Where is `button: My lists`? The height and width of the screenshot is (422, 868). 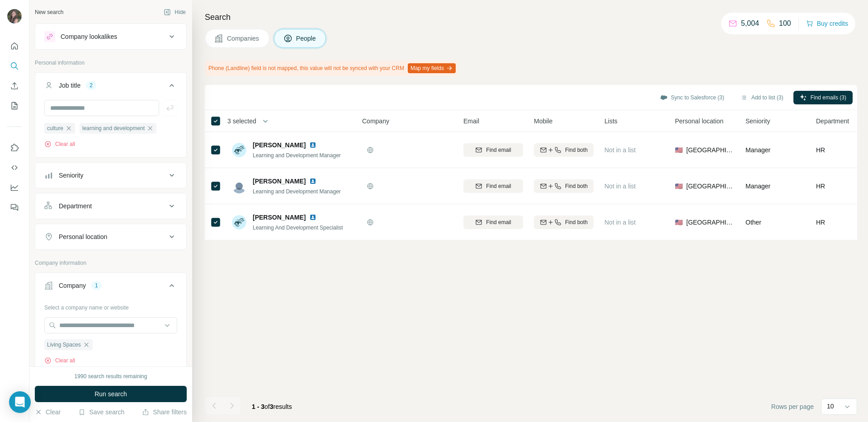
button: My lists is located at coordinates (15, 106).